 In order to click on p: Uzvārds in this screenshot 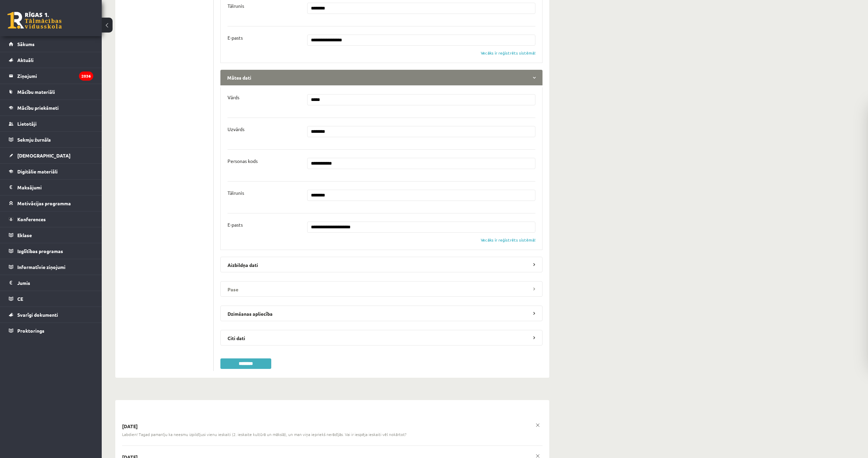, I will do `click(236, 129)`.